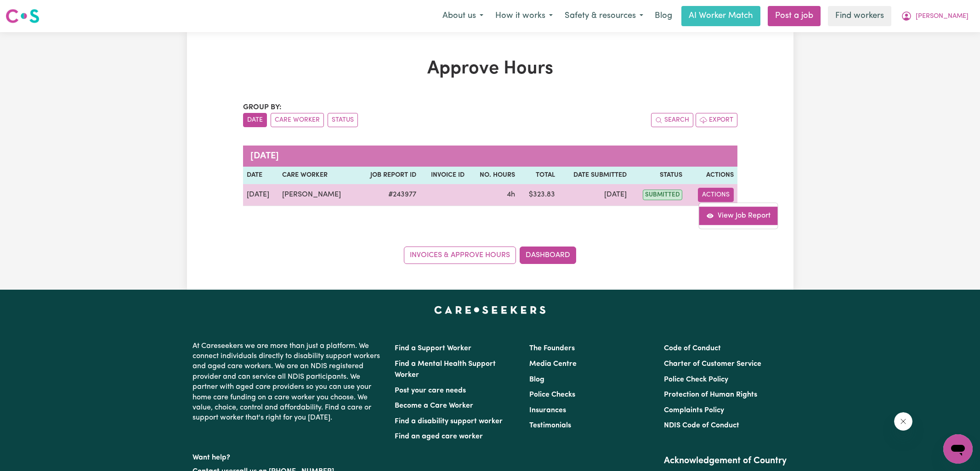  Describe the element at coordinates (318, 176) in the screenshot. I see `th: Care worker` at that location.